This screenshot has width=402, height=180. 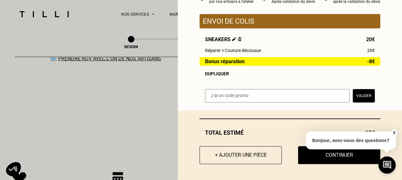 I want to click on button: + Ajouter une pièce, so click(x=241, y=156).